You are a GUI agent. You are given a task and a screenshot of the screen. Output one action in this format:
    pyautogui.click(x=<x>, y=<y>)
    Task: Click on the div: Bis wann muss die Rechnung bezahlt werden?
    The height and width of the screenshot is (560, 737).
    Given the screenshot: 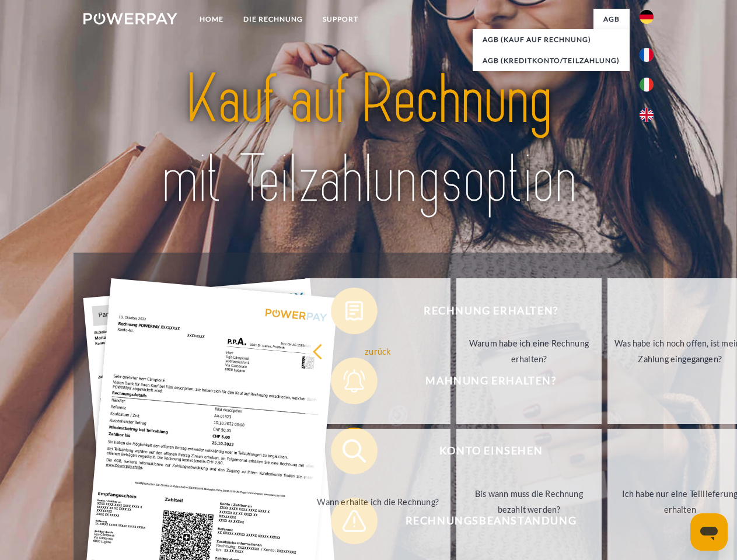 What is the action you would take?
    pyautogui.click(x=529, y=502)
    